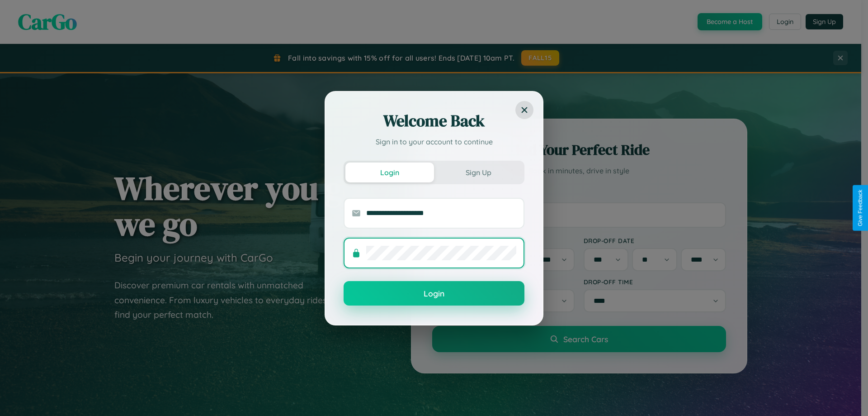 The height and width of the screenshot is (416, 868). What do you see at coordinates (861, 208) in the screenshot?
I see `div: Give Feedback` at bounding box center [861, 208].